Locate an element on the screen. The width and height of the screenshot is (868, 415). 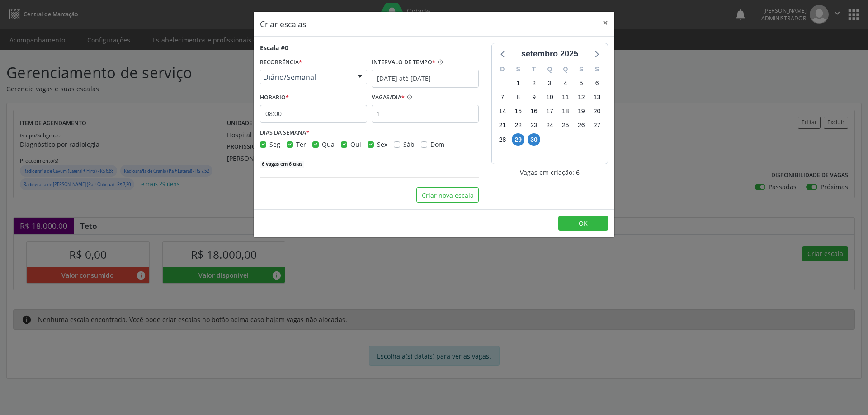
button: Criar nova escala is located at coordinates (447, 195).